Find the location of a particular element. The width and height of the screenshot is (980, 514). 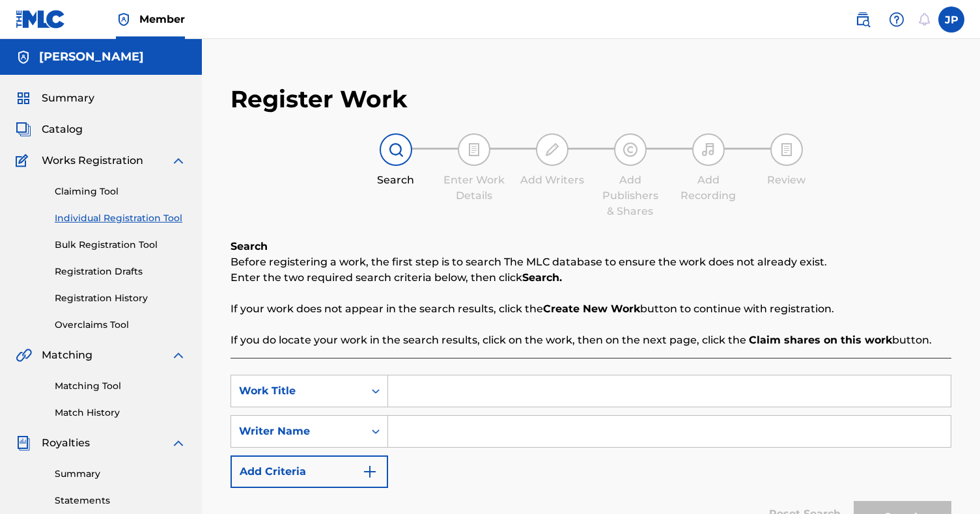

span: Matching is located at coordinates (67, 355).